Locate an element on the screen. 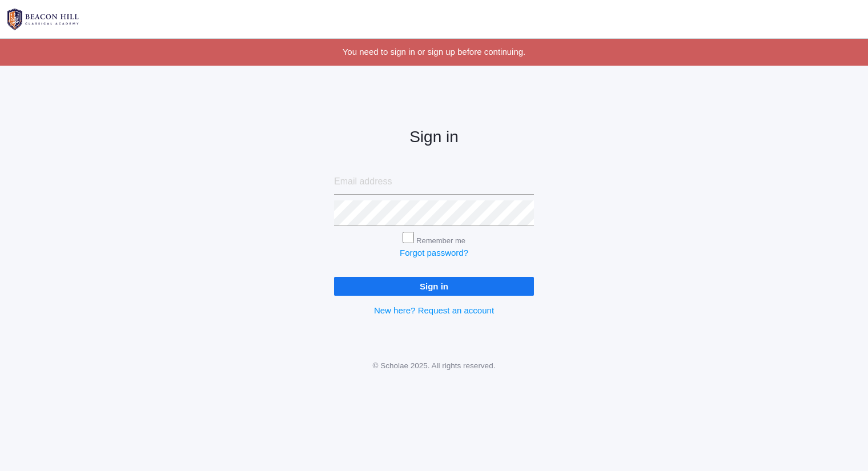 The width and height of the screenshot is (868, 471). a: Forgot password? is located at coordinates (434, 252).